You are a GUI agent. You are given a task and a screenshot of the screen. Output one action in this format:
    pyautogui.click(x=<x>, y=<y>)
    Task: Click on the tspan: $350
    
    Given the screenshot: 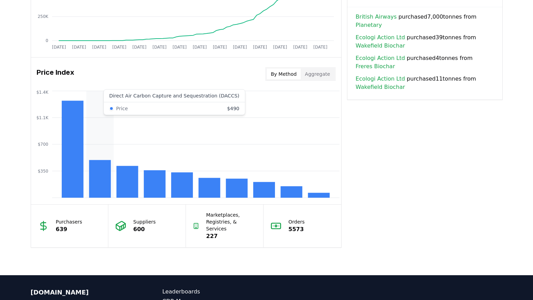 What is the action you would take?
    pyautogui.click(x=43, y=171)
    